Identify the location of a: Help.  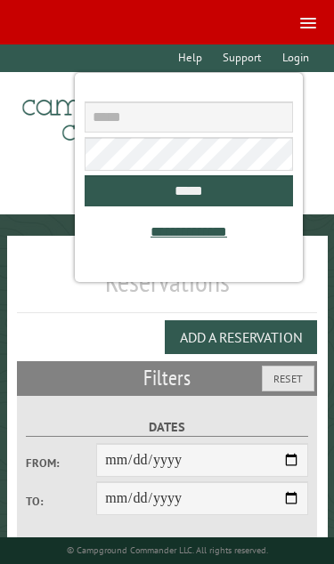
(190, 58).